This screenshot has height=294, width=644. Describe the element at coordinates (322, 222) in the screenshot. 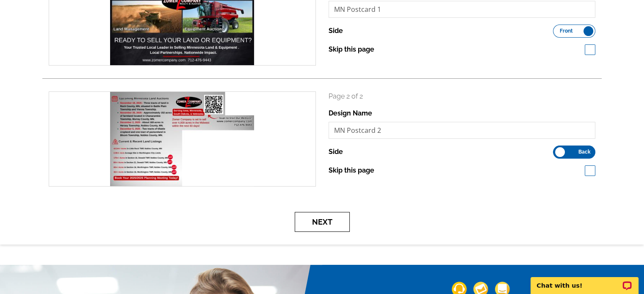

I see `button: Next` at that location.